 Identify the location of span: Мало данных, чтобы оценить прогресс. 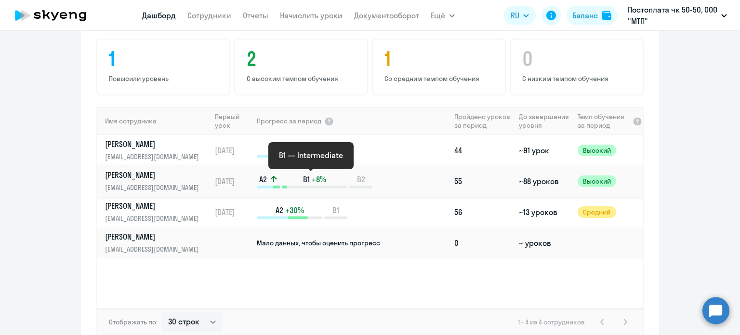
(319, 243).